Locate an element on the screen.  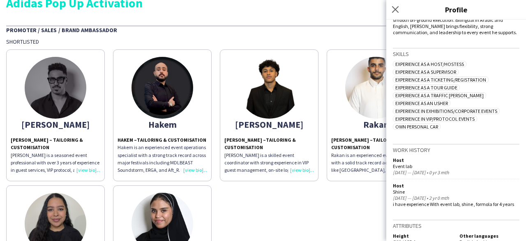
h3: Attributes is located at coordinates (457, 225).